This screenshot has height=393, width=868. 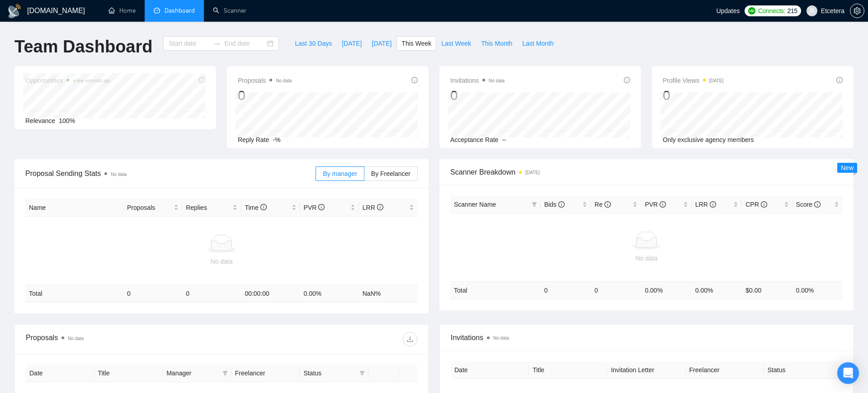 What do you see at coordinates (554, 204) in the screenshot?
I see `span: Bids` at bounding box center [554, 204].